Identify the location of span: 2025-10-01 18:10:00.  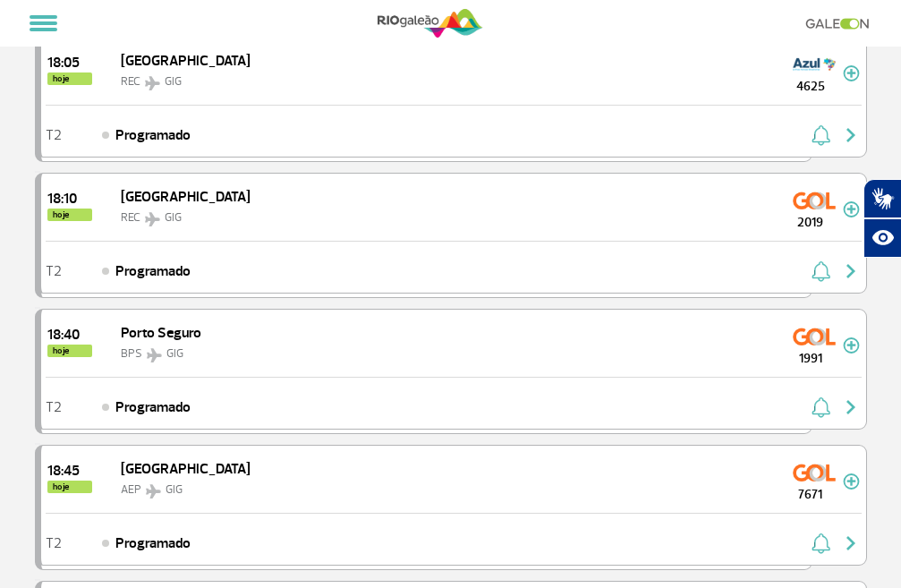
(70, 199).